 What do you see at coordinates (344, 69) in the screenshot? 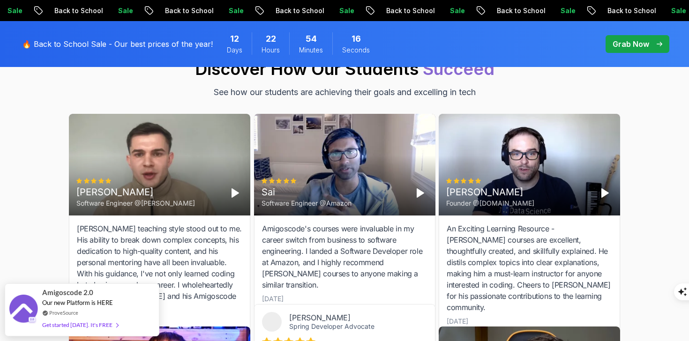
I see `h2: Discover How Our Students` at bounding box center [344, 69].